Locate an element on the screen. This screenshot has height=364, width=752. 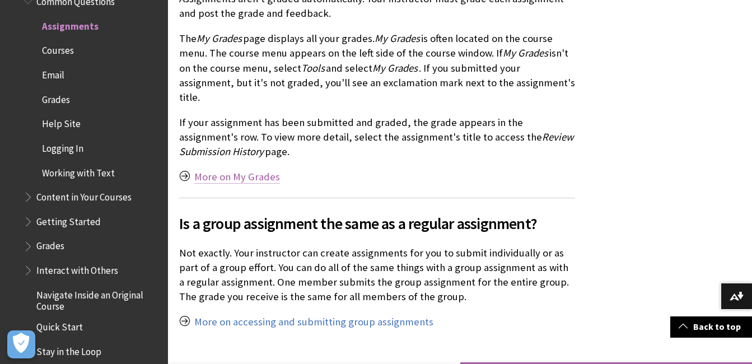
span: Is a group assignment the same as a regular assignment? is located at coordinates (377, 223).